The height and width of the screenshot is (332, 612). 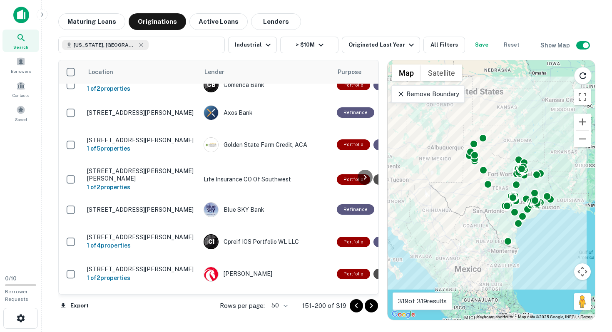 I want to click on button: Zoom out, so click(x=583, y=139).